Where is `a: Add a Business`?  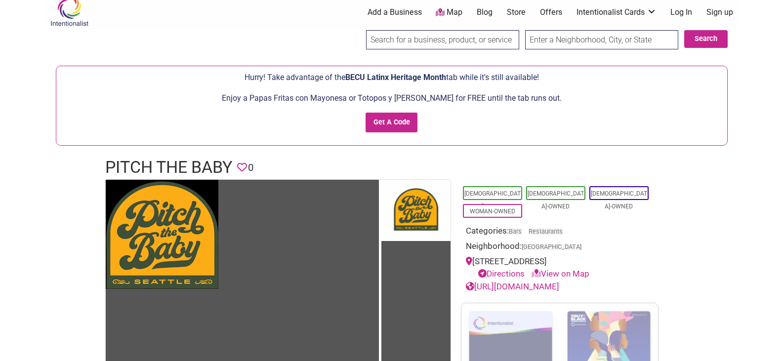
a: Add a Business is located at coordinates (395, 12).